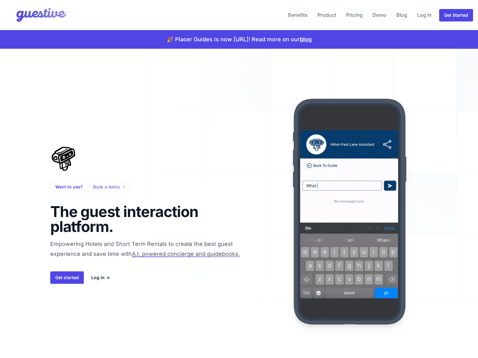  I want to click on a: Blog, so click(402, 15).